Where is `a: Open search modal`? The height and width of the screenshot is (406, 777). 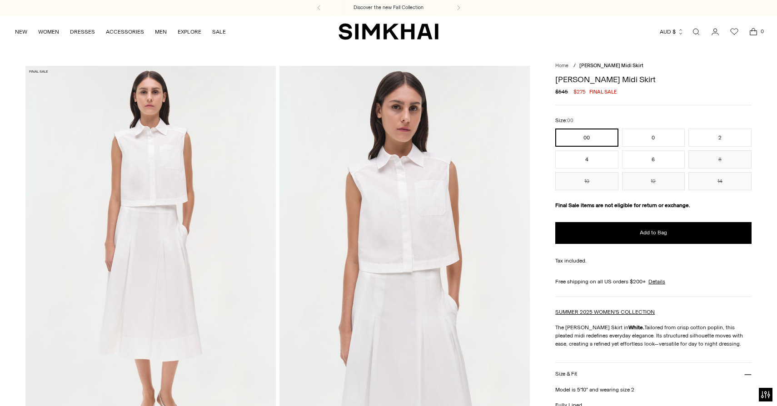
a: Open search modal is located at coordinates (697, 32).